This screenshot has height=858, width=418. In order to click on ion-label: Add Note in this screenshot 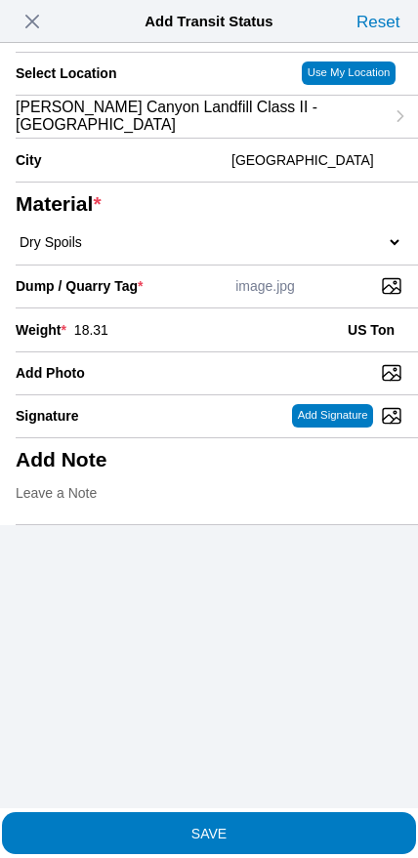, I will do `click(205, 460)`.